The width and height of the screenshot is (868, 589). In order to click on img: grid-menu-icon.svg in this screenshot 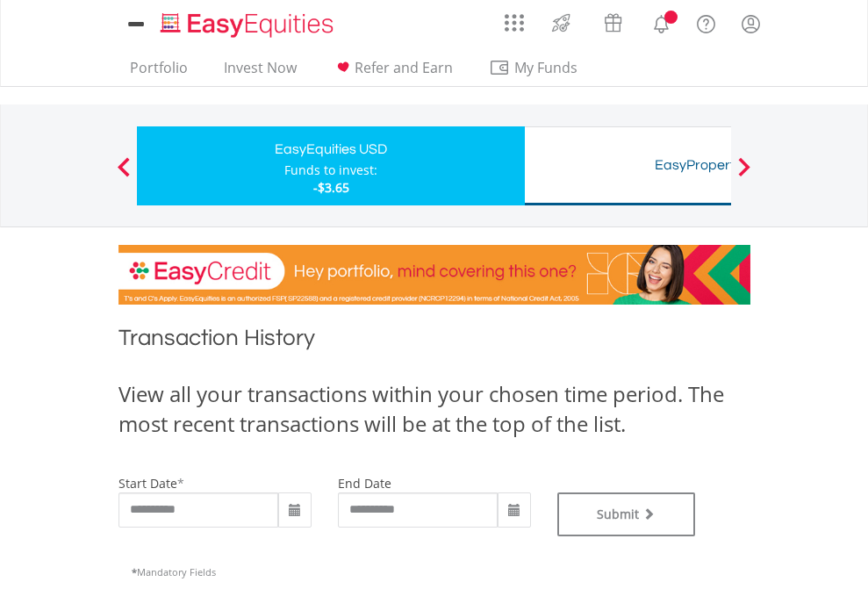, I will do `click(515, 23)`.